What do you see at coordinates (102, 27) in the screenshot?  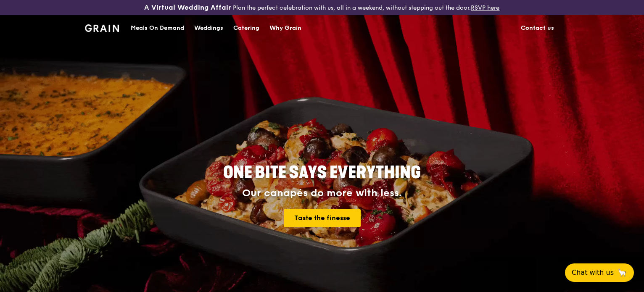 I see `a: GrainGrain` at bounding box center [102, 27].